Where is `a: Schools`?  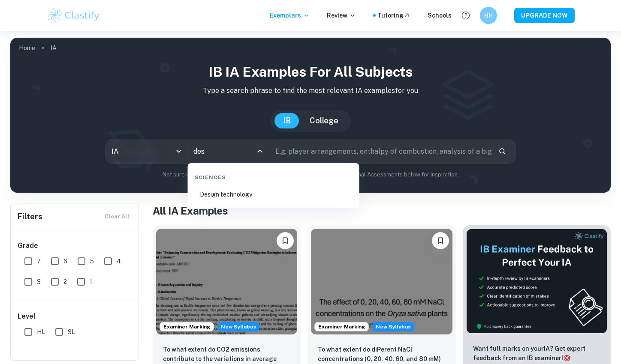 a: Schools is located at coordinates (439, 16).